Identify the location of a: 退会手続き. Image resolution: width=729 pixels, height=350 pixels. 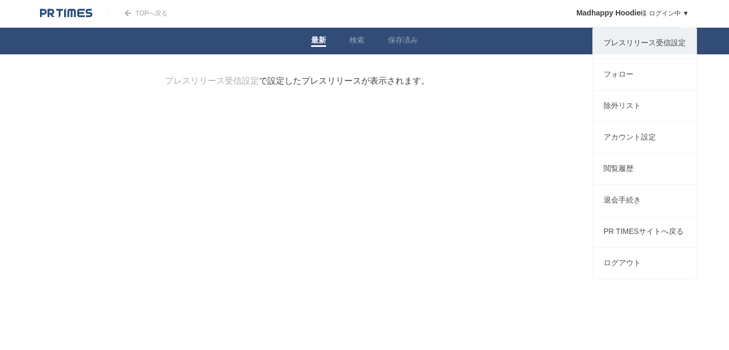
(644, 201).